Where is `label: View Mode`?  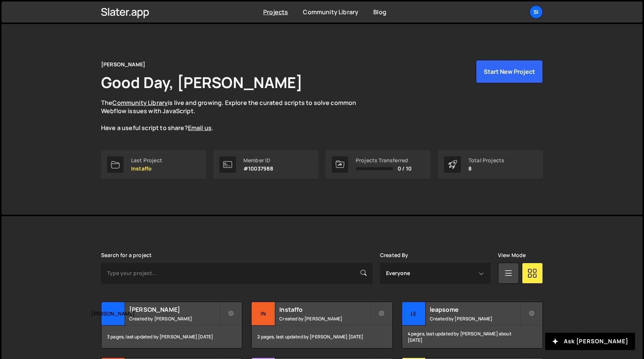 label: View Mode is located at coordinates (512, 255).